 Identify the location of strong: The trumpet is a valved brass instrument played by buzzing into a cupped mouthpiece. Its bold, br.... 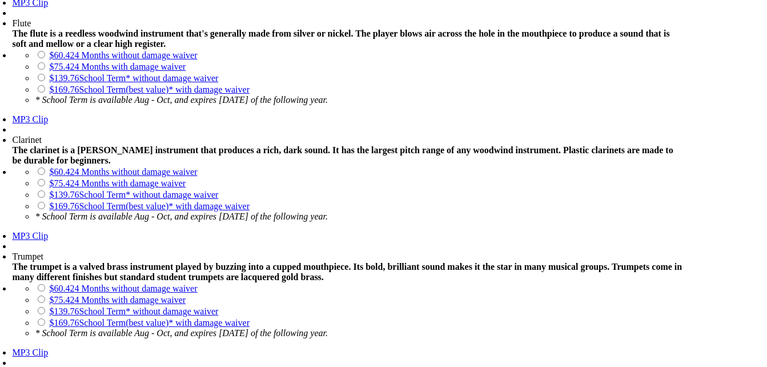
(347, 271).